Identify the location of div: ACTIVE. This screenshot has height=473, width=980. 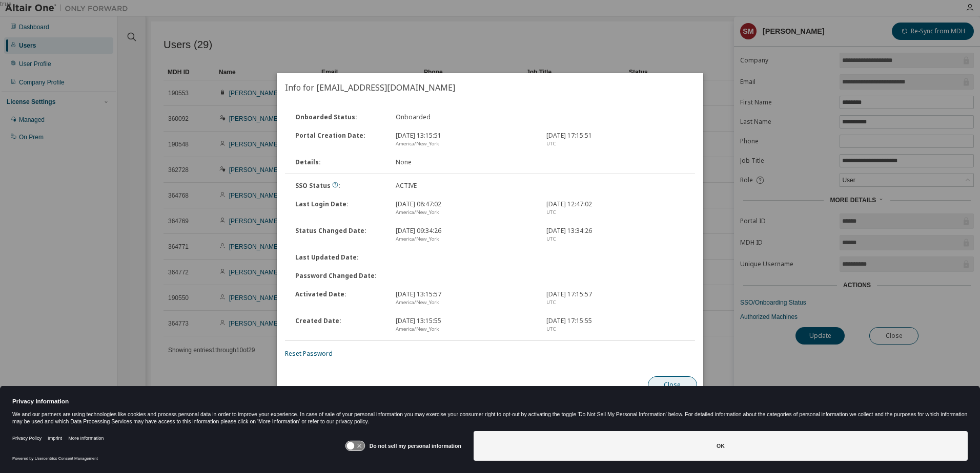
(465, 186).